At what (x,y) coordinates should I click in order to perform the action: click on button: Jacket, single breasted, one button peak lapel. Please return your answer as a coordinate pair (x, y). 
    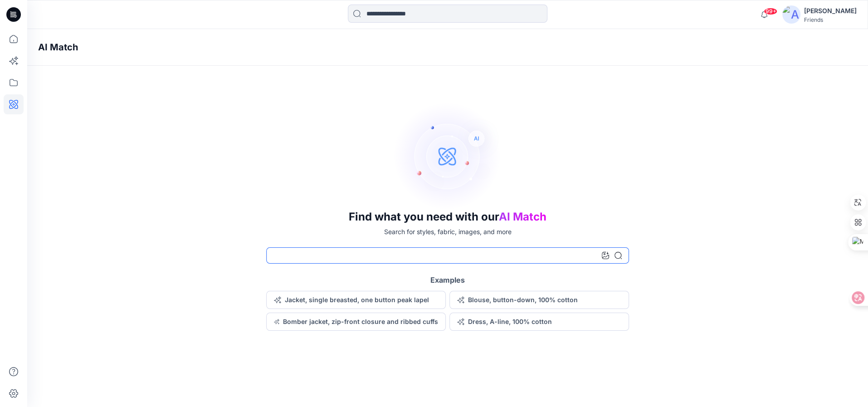
    Looking at the image, I should click on (356, 300).